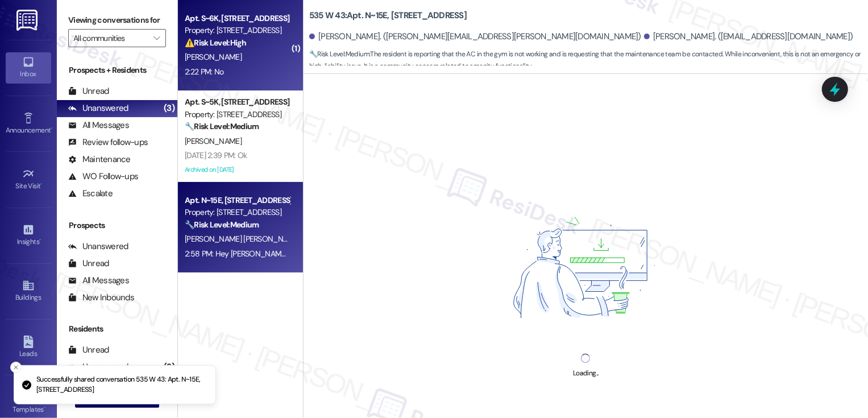 The width and height of the screenshot is (868, 418). Describe the element at coordinates (103, 176) in the screenshot. I see `div: WO Follow-ups` at that location.